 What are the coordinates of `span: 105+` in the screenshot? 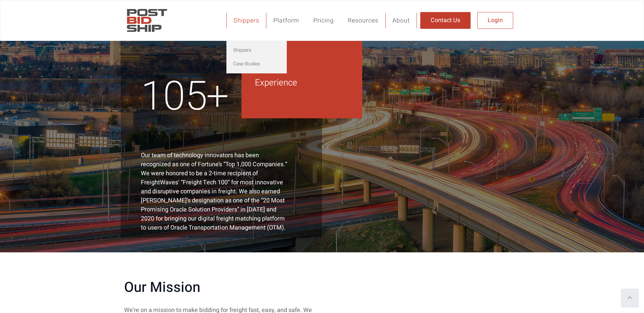 It's located at (184, 97).